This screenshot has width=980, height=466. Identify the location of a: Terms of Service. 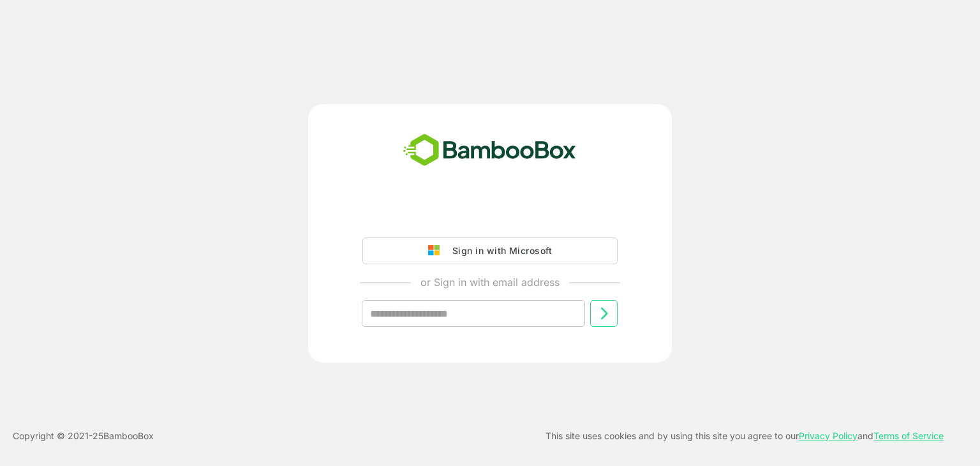
(908, 435).